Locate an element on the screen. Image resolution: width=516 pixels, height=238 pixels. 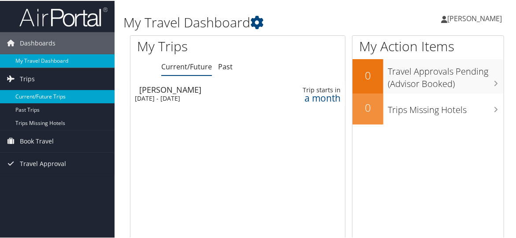
div: Trip starts in is located at coordinates (316, 89).